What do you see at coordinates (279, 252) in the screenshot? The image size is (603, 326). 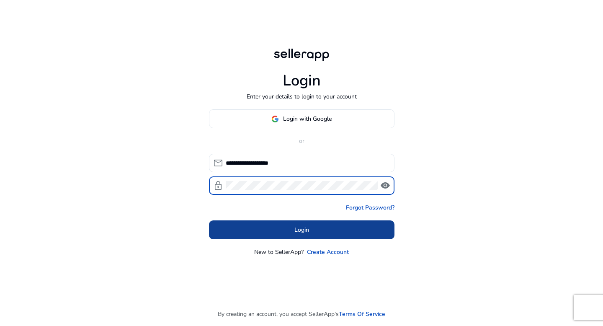 I see `p: New to SellerApp?` at bounding box center [279, 252].